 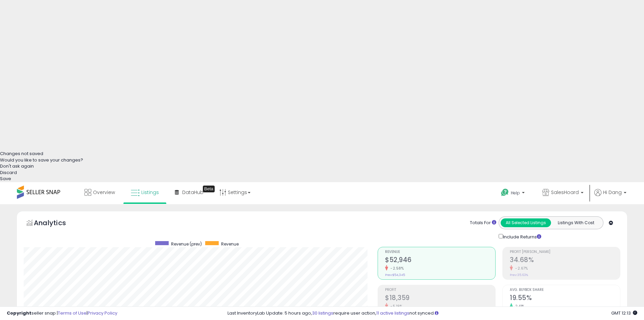 What do you see at coordinates (483, 222) in the screenshot?
I see `div: Totals For` at bounding box center [483, 222].